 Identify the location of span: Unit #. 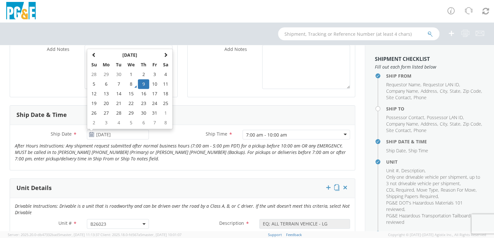
(392, 171).